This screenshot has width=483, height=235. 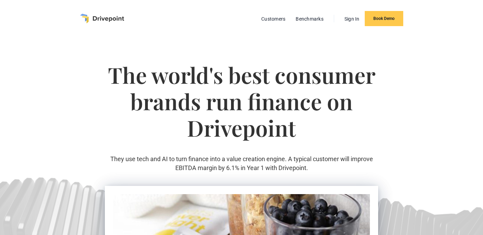 What do you see at coordinates (309, 19) in the screenshot?
I see `a: Benchmarks` at bounding box center [309, 19].